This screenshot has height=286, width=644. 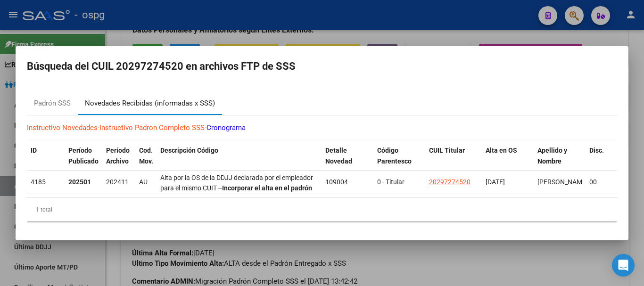 What do you see at coordinates (322, 67) in the screenshot?
I see `h2: Búsqueda del CUIL 20297274520 en archivos FTP de SSS` at bounding box center [322, 67].